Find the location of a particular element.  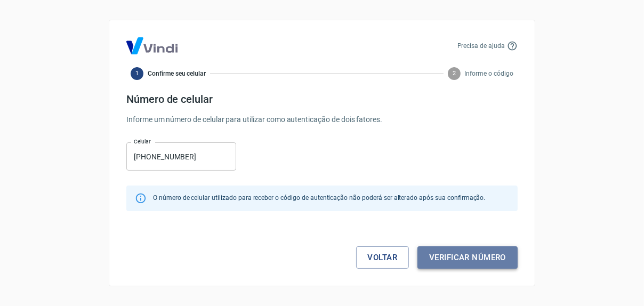

button: Verificar número is located at coordinates (468, 258).